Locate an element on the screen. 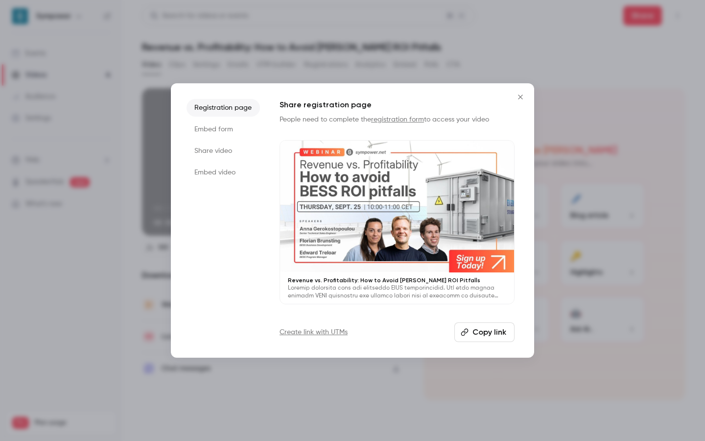 The width and height of the screenshot is (705, 441). li: Embed video is located at coordinates (223, 172).